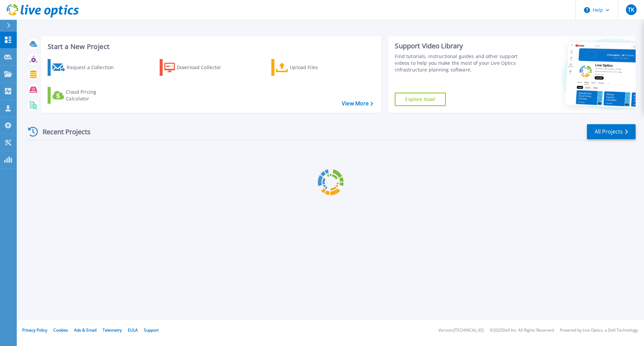 This screenshot has width=644, height=346. I want to click on a: Download Collector, so click(197, 68).